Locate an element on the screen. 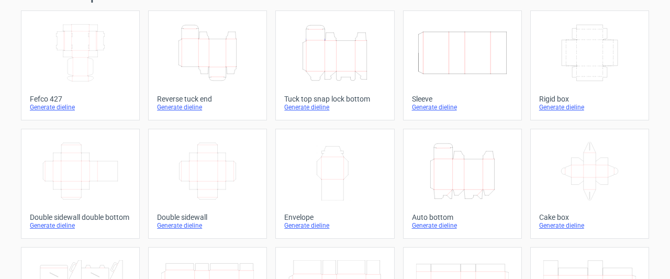 The width and height of the screenshot is (670, 279). a: Reverse tuck endGenerate dieline is located at coordinates (207, 65).